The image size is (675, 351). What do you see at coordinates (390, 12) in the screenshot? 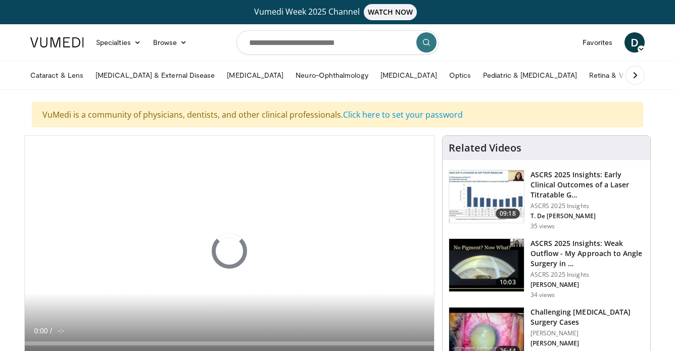
I see `span: WATCH NOW` at bounding box center [390, 12].